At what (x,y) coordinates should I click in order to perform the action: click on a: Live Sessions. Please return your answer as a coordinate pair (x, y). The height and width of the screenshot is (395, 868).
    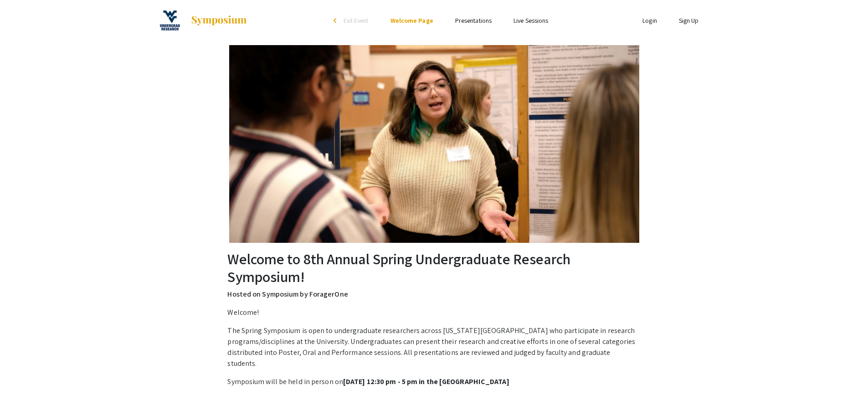
    Looking at the image, I should click on (531, 21).